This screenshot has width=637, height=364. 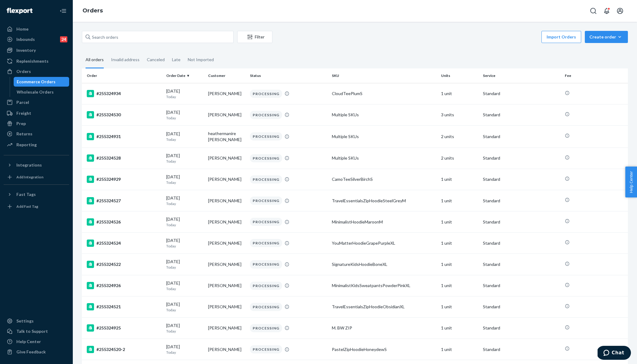 What do you see at coordinates (23, 103) in the screenshot?
I see `div: Parcel` at bounding box center [23, 103].